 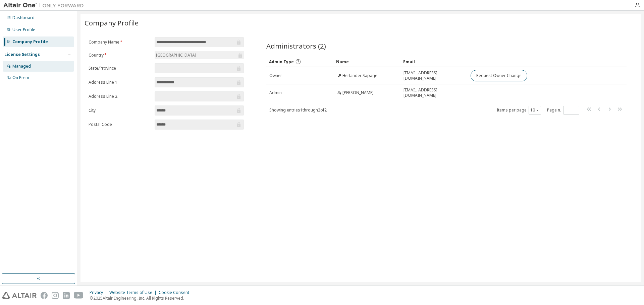 I want to click on div: Website Terms of Use, so click(x=134, y=293).